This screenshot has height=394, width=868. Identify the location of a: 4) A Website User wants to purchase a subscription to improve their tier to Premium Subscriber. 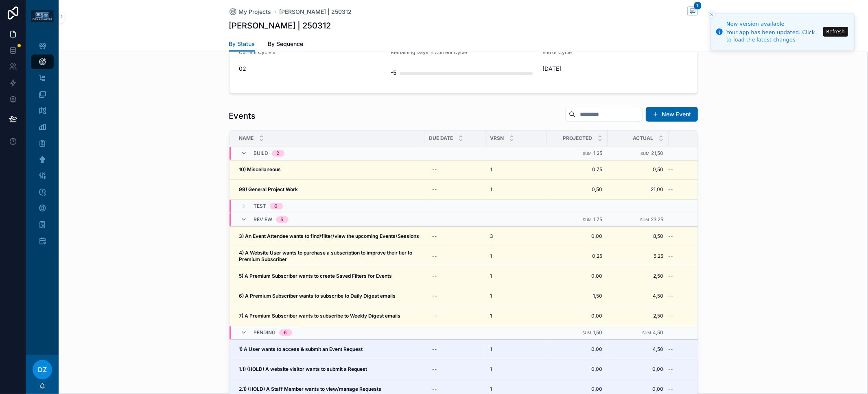
(329, 256).